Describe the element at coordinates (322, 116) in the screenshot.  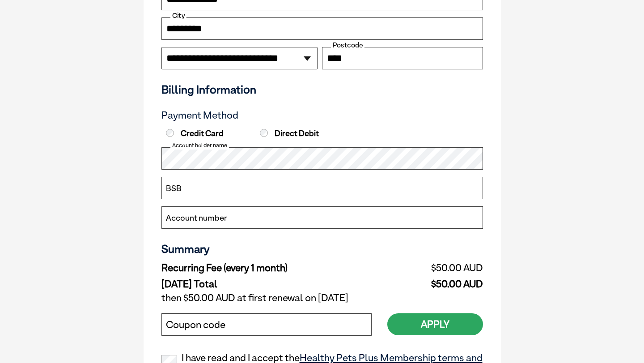
I see `h3: Payment Method` at that location.